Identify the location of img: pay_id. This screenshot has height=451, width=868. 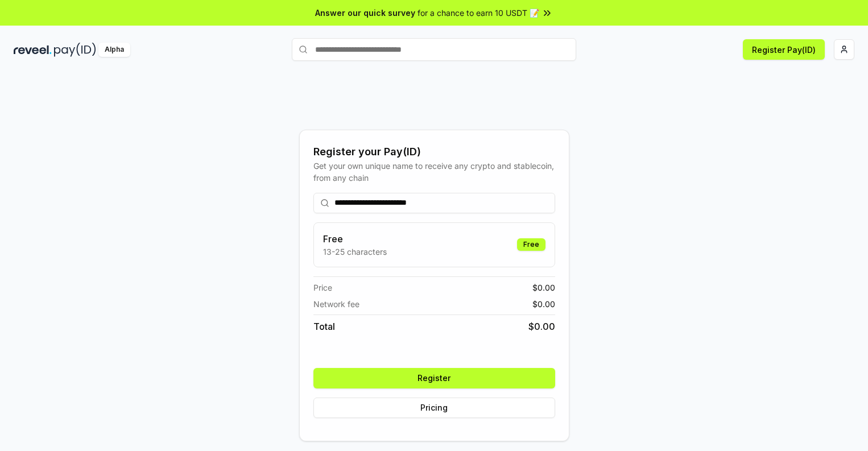
(75, 49).